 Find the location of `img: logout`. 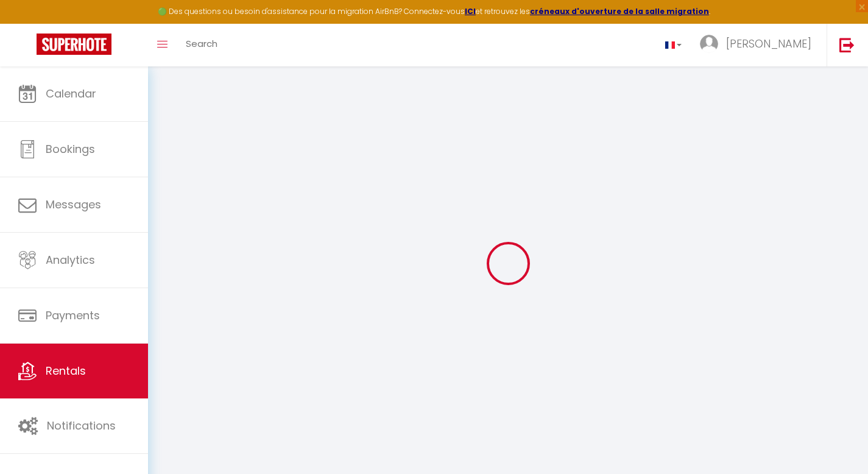

img: logout is located at coordinates (847, 45).